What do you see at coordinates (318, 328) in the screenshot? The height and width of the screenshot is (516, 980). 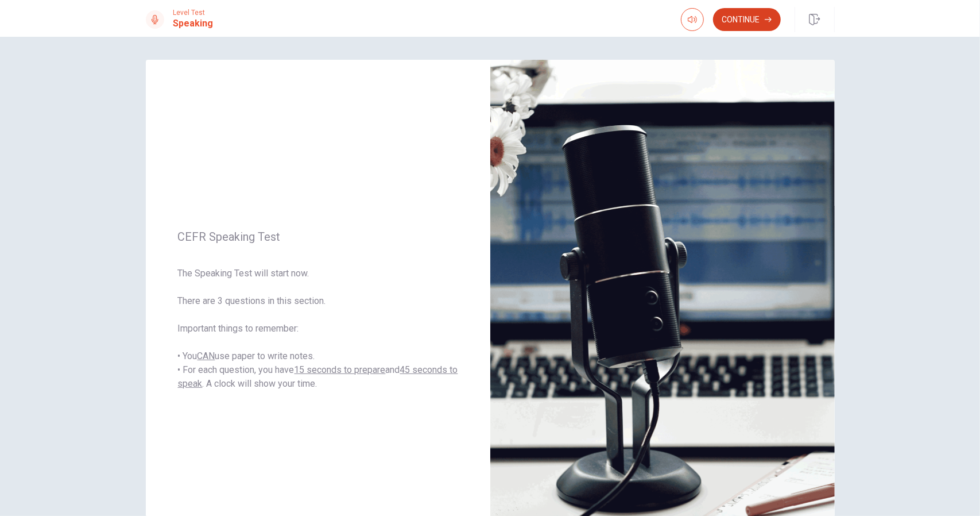 I see `span: The Speaking Test will start now. There are 3 questions in this section. Important things to reme...` at bounding box center [318, 328].